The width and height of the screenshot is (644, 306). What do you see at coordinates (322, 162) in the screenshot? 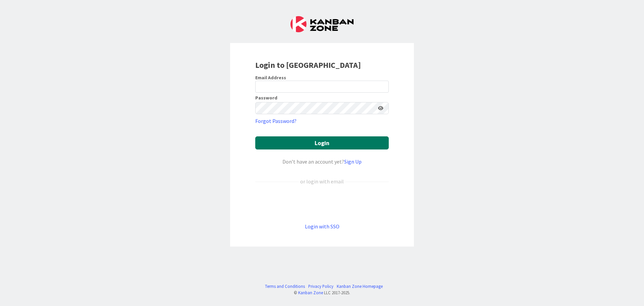
I see `div: Don’t have an account yet?` at bounding box center [322, 162].